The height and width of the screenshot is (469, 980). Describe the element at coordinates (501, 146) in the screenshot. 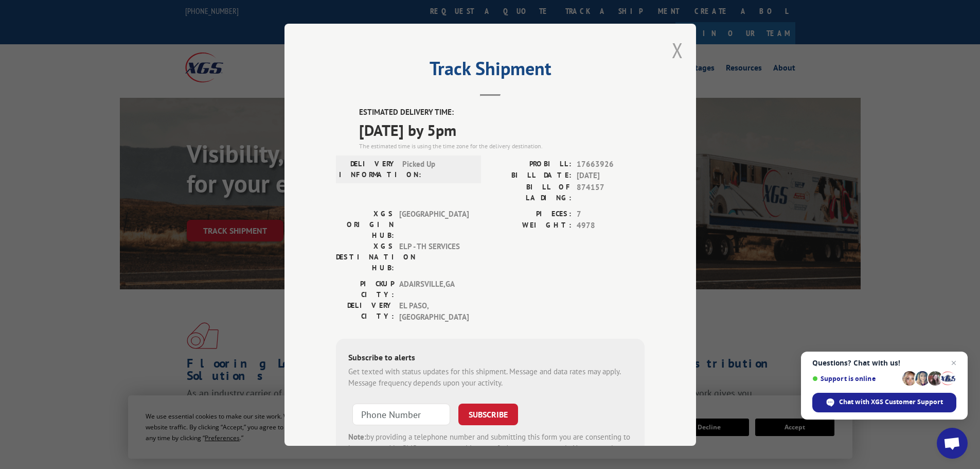

I see `div: The estimated time is using the time zone for the delivery destination.` at that location.